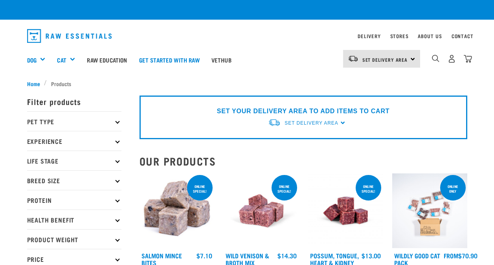 This screenshot has height=265, width=494. Describe the element at coordinates (303, 161) in the screenshot. I see `h2: Our Products` at that location.